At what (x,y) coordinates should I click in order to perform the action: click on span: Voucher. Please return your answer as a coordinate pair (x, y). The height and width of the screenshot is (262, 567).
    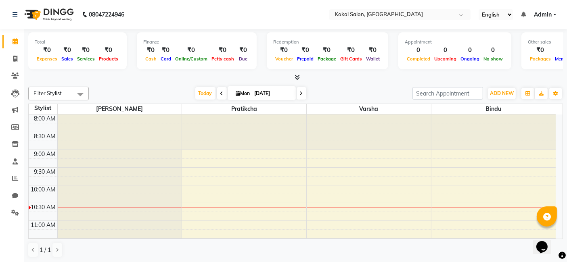
    Looking at the image, I should click on (284, 59).